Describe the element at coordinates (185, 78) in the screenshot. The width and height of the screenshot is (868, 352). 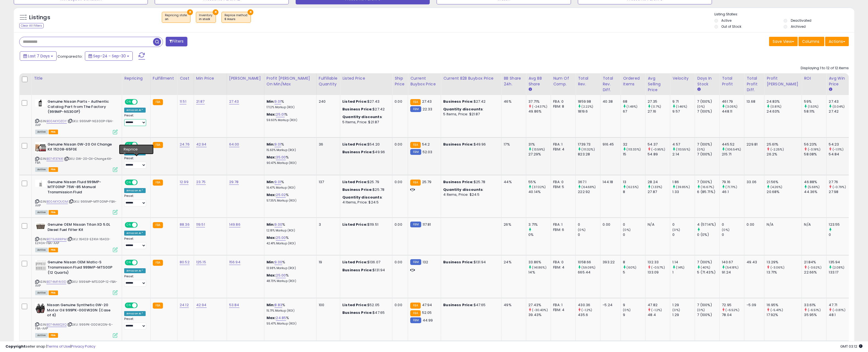
I see `div: Cost` at that location.